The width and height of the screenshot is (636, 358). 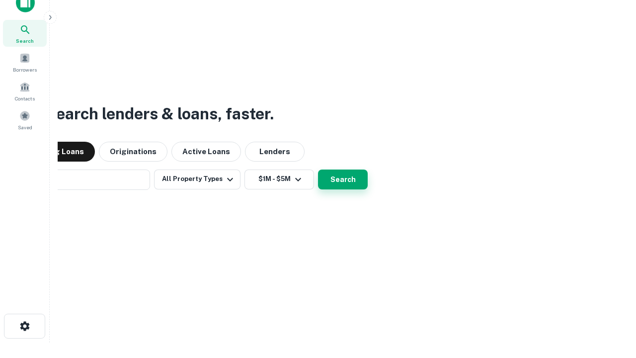 What do you see at coordinates (25, 33) in the screenshot?
I see `a: Search` at bounding box center [25, 33].